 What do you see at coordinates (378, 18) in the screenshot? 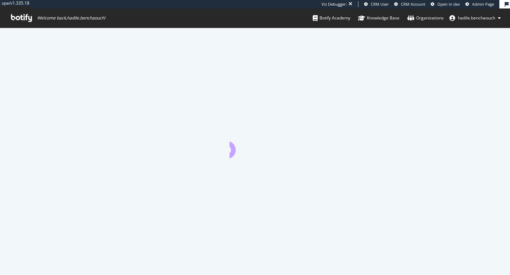
I see `div: Knowledge Base` at bounding box center [378, 18].